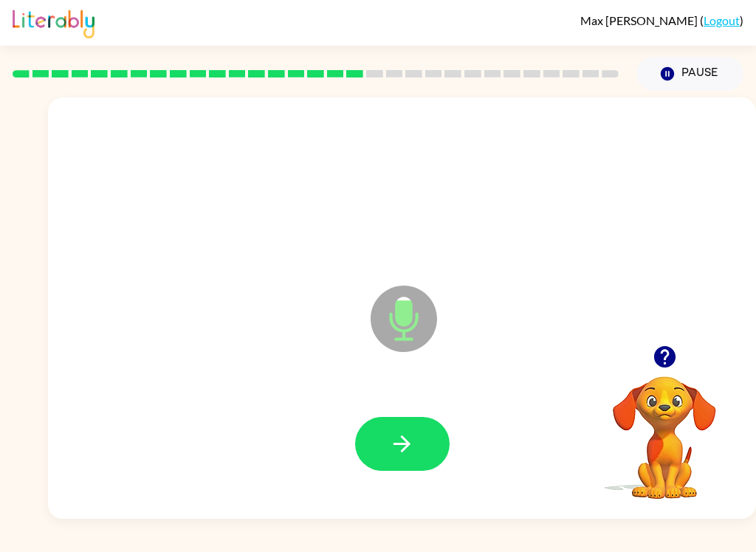 This screenshot has height=552, width=756. Describe the element at coordinates (664, 427) in the screenshot. I see `video: Your browser must support playing .mp4 files to use Literably. Please try using another browser.` at that location.